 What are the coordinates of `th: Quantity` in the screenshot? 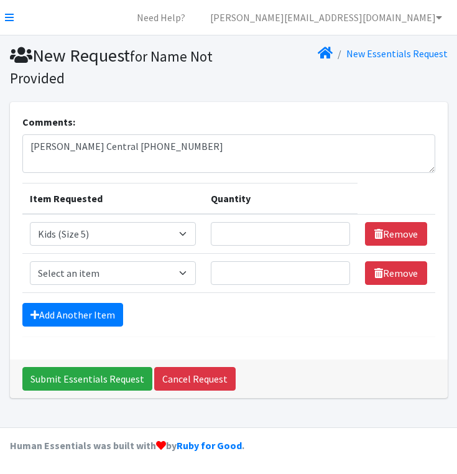 It's located at (281, 199).